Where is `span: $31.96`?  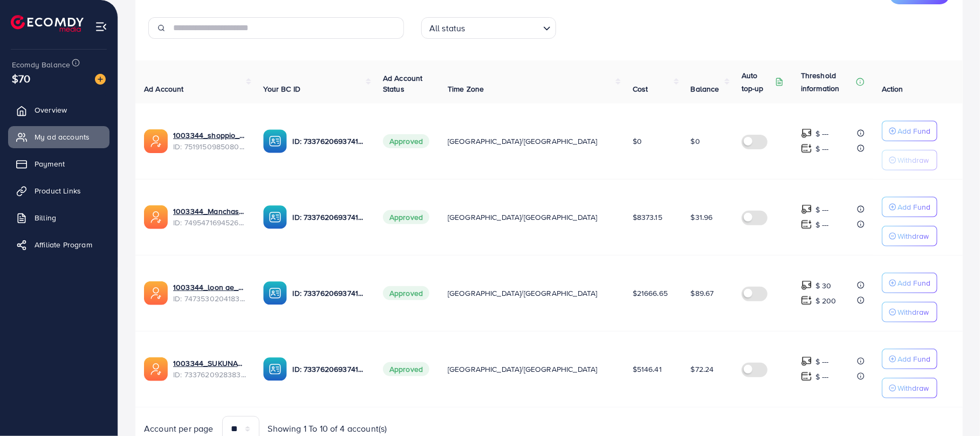
span: $31.96 is located at coordinates (701, 217).